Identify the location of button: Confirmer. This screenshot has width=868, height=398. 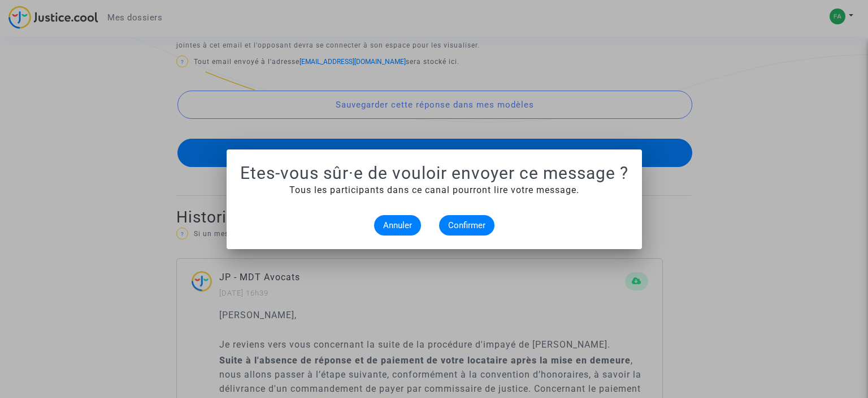
(467, 225).